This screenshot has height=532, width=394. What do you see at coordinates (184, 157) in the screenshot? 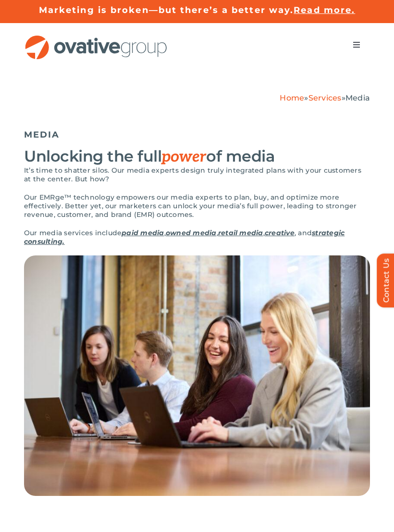
I see `em: power` at bounding box center [184, 157].